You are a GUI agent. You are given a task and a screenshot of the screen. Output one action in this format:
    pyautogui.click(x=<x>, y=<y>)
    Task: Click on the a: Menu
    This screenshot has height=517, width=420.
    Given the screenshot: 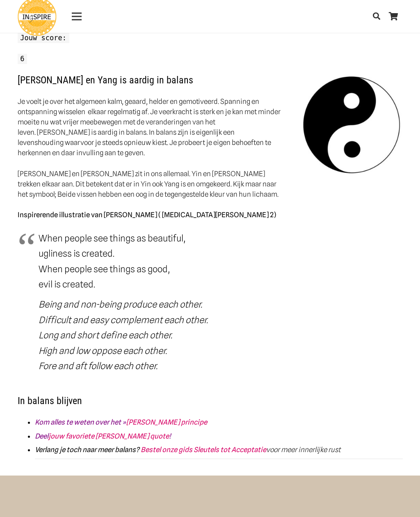 What is the action you would take?
    pyautogui.click(x=76, y=17)
    